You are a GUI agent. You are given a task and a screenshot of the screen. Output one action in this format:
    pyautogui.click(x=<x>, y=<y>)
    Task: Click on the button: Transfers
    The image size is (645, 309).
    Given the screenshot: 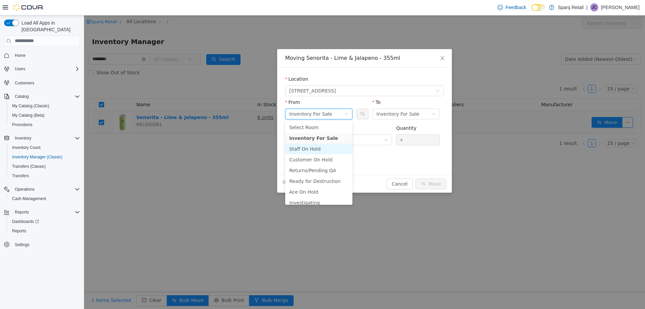 What is the action you would take?
    pyautogui.click(x=45, y=176)
    